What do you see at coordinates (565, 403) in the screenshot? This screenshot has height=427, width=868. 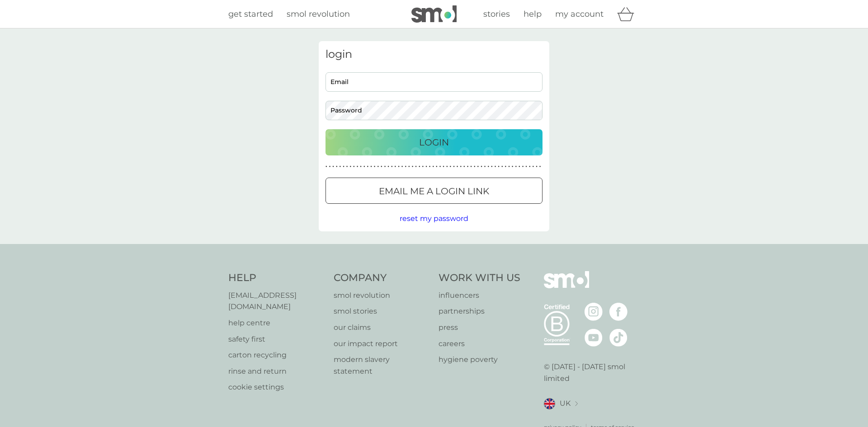 I see `span: UK` at bounding box center [565, 403].